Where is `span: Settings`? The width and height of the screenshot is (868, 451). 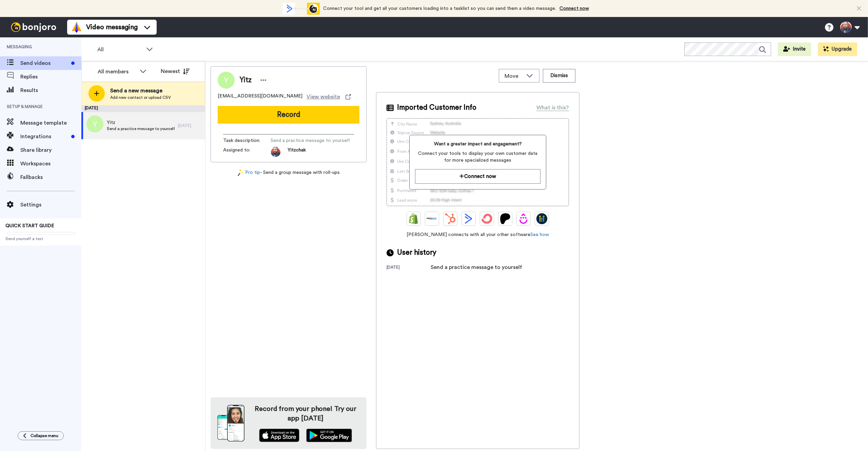 span: Settings is located at coordinates (51, 205).